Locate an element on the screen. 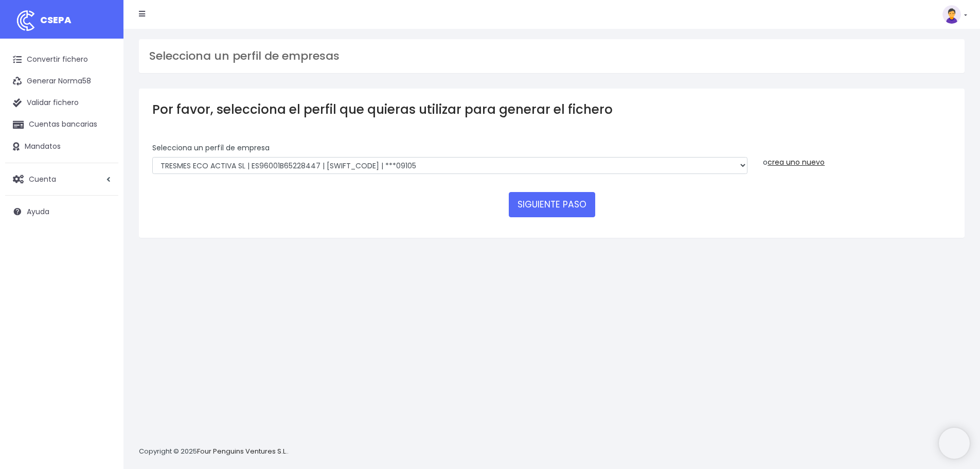 The height and width of the screenshot is (469, 980). a: Cuenta is located at coordinates (62, 179).